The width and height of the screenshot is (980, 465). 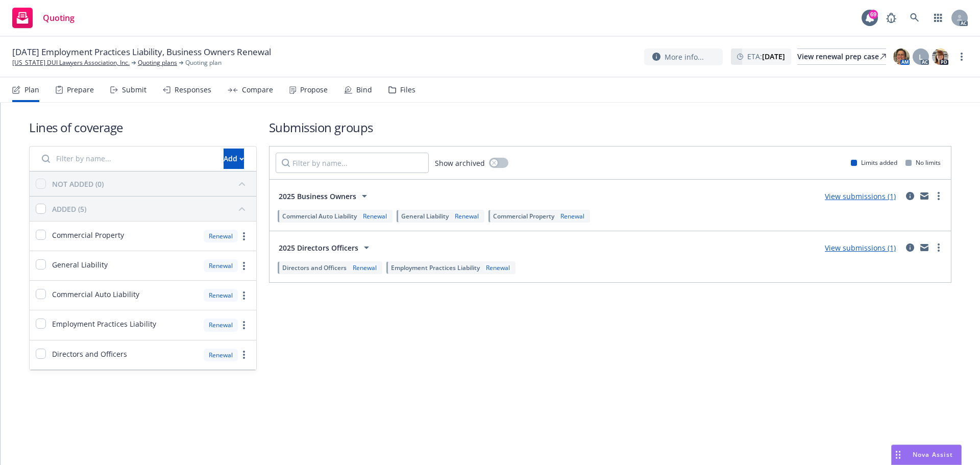 I want to click on span: ETA :, so click(x=766, y=56).